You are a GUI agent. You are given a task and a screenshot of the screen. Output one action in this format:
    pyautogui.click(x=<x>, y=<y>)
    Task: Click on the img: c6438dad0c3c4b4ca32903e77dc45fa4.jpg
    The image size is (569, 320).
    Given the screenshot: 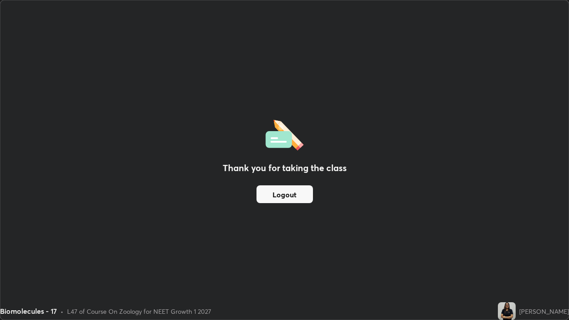 What is the action you would take?
    pyautogui.click(x=507, y=311)
    